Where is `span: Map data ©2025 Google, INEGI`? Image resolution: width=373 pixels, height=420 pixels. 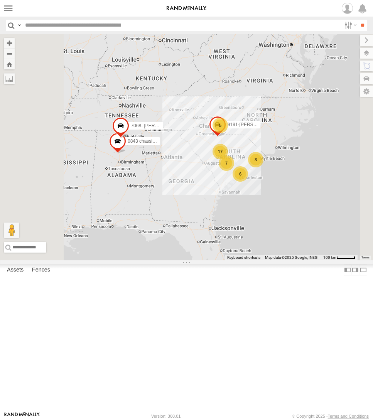 span: Map data ©2025 Google, INEGI is located at coordinates (292, 257).